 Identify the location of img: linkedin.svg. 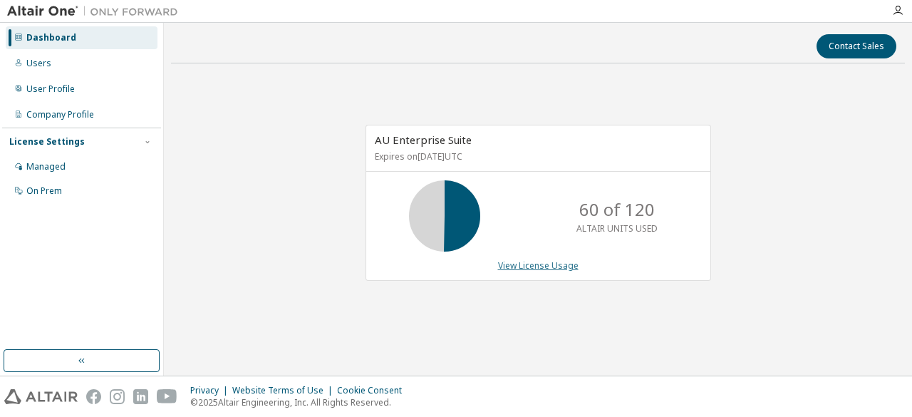
(140, 396).